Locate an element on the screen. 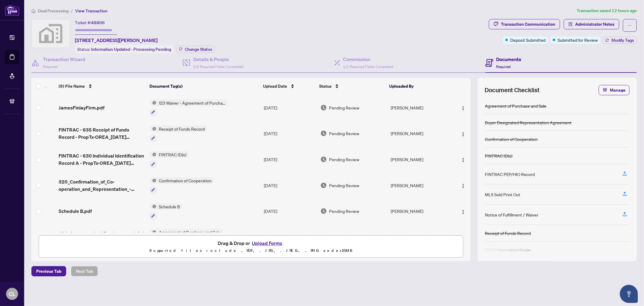  img: svg%3e is located at coordinates (51, 33).